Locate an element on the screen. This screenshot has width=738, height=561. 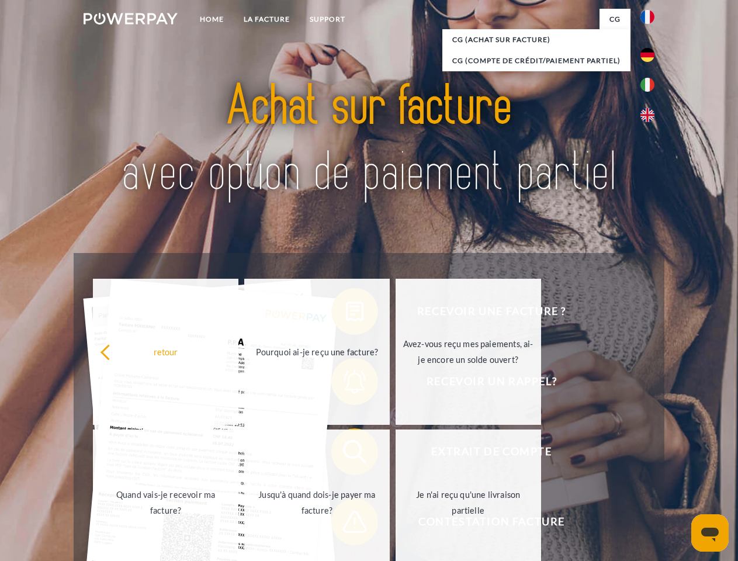
div: Quand vais-je recevoir ma facture? is located at coordinates (165, 502).